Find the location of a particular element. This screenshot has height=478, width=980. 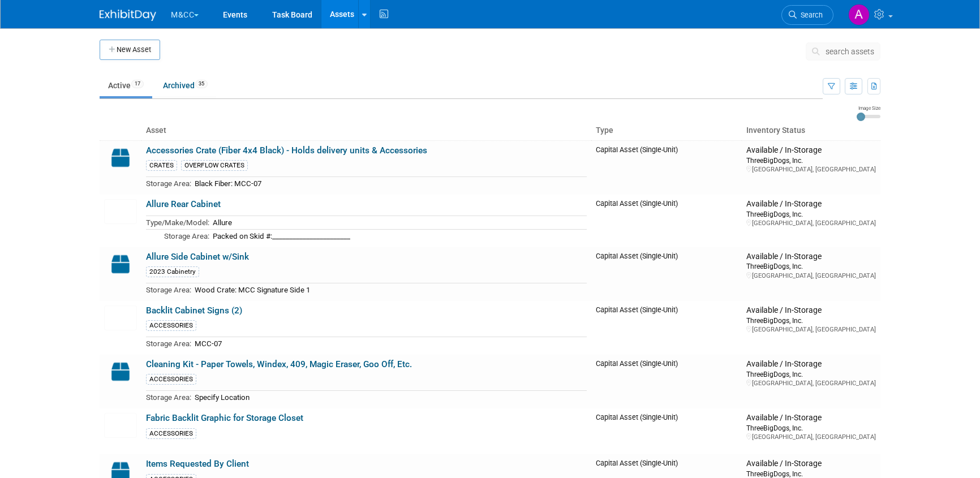

a: Items Requested By Client is located at coordinates (198, 463).